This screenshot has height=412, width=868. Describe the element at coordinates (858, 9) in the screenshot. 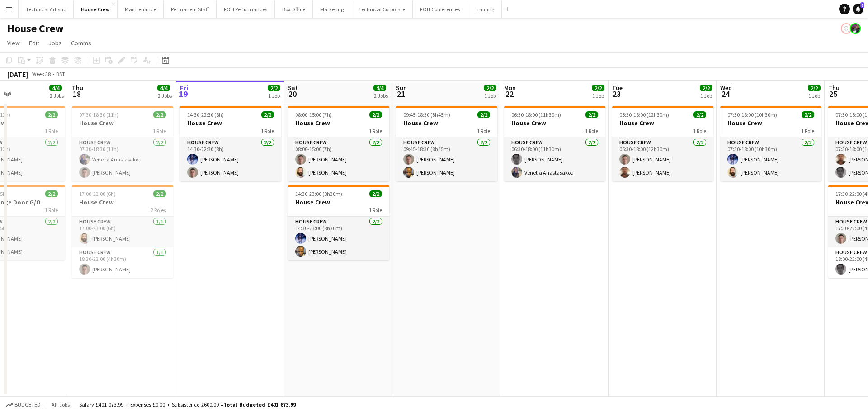

I see `a: 7` at that location.